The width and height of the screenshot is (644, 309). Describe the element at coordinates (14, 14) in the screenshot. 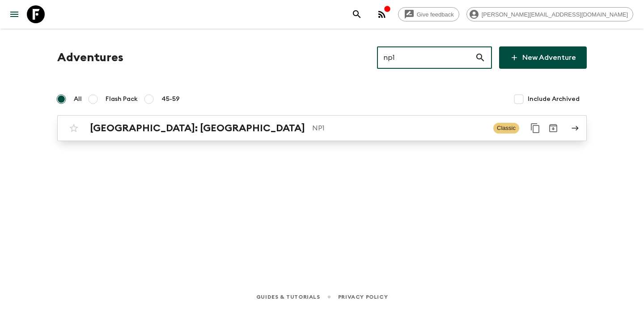

I see `button: menu` at that location.